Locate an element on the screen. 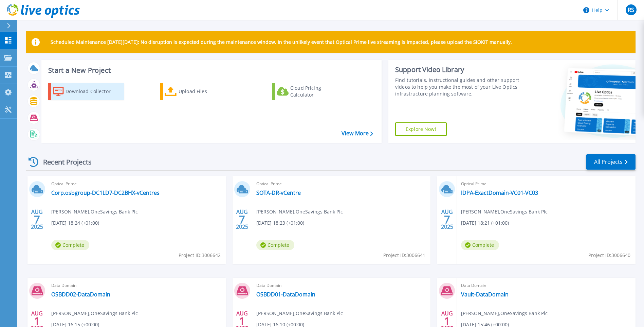 The height and width of the screenshot is (327, 644). div: Cloud Pricing Calculator is located at coordinates (317, 92).